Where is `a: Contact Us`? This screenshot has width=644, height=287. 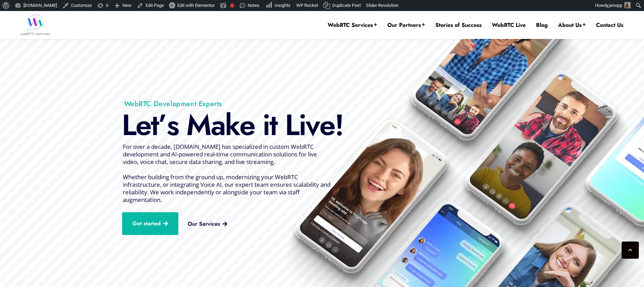
a: Contact Us is located at coordinates (609, 25).